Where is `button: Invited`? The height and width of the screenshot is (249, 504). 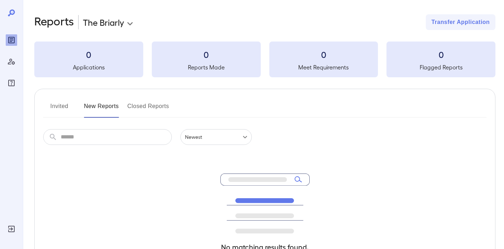
button: Invited is located at coordinates (59, 109).